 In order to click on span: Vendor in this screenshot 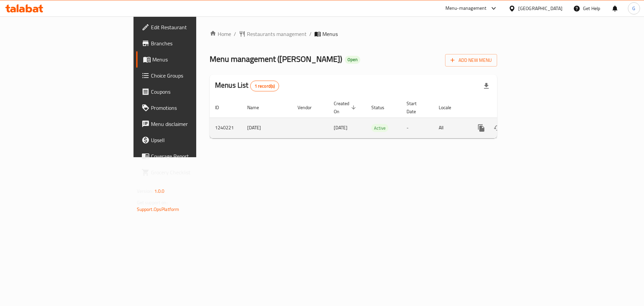, I will do `click(309, 108)`.